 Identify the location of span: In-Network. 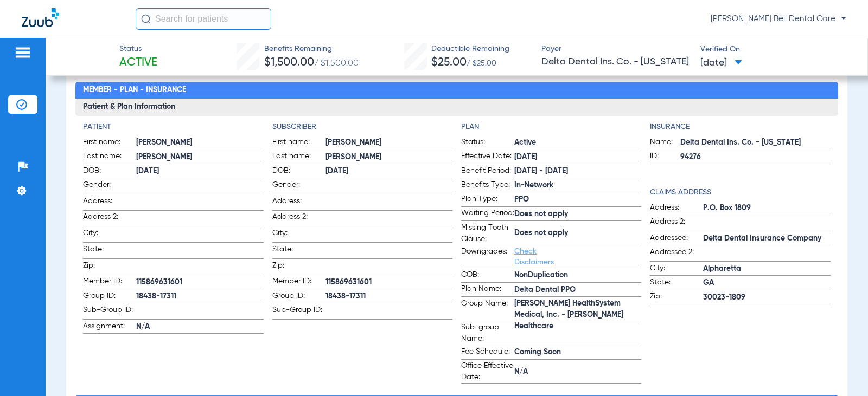
(578, 185).